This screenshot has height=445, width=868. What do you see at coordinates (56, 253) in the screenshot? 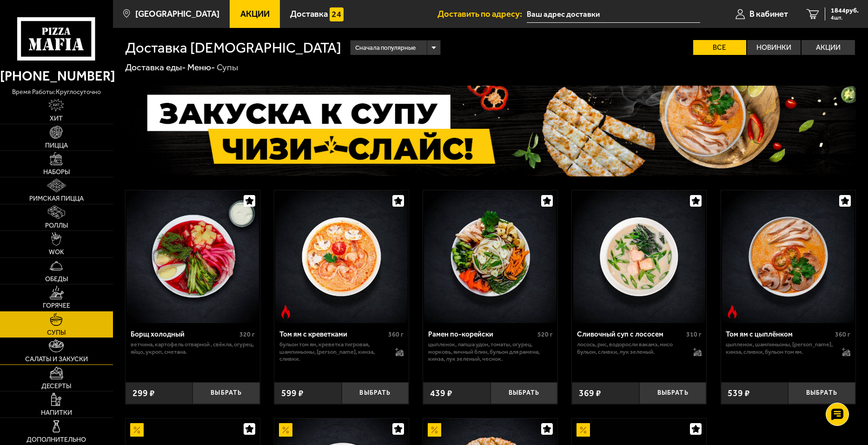
I see `span: WOK` at bounding box center [56, 253].